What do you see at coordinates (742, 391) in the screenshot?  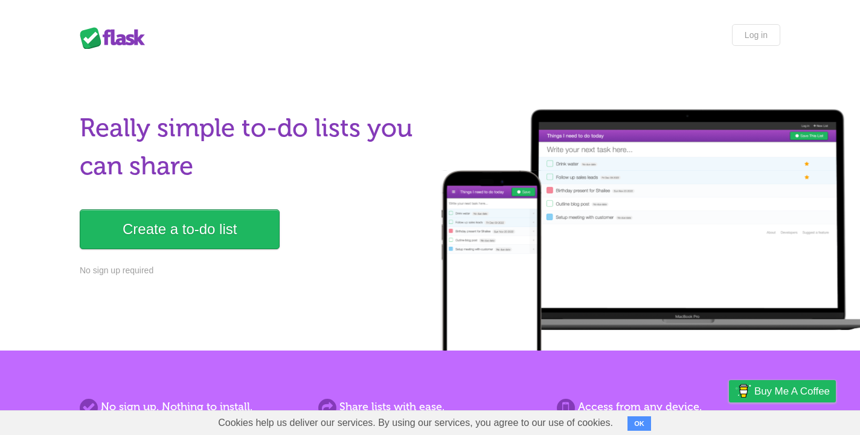 I see `img: Buy me a coffee` at bounding box center [742, 391].